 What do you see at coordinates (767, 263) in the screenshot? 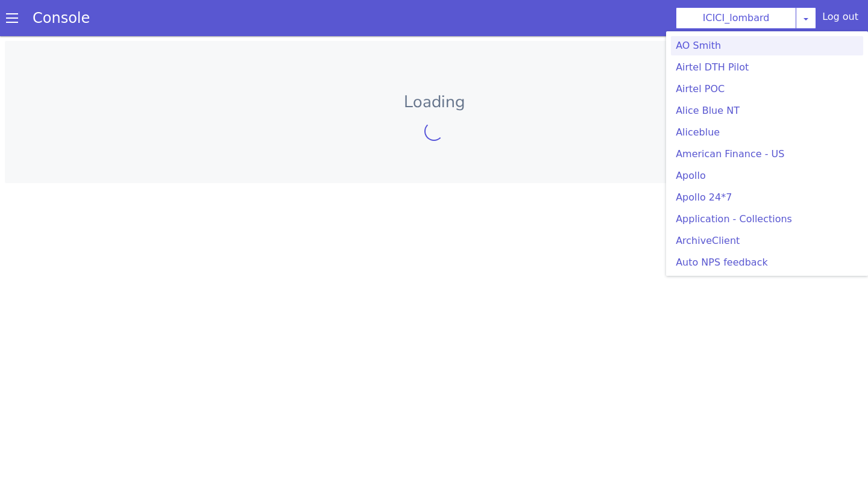
I see `a: Auto NPS feedback` at bounding box center [767, 263].